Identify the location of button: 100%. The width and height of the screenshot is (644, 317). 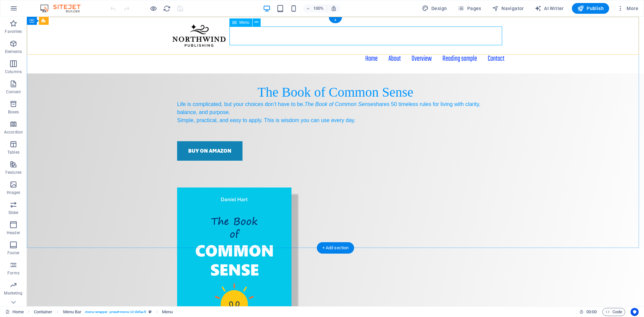
(315, 8).